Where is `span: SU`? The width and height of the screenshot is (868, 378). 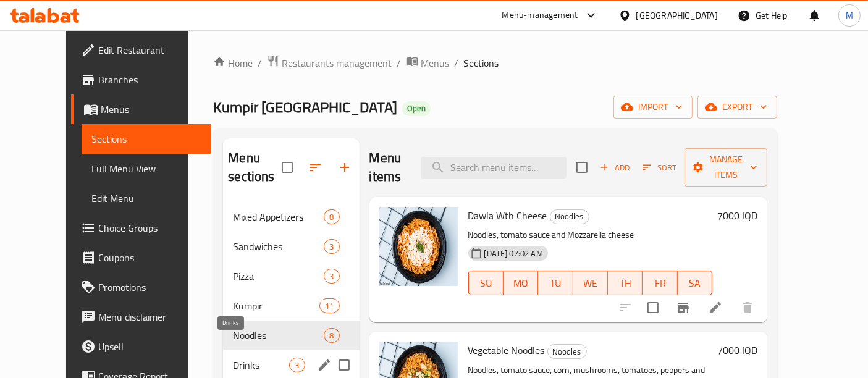 span: SU is located at coordinates (486, 283).